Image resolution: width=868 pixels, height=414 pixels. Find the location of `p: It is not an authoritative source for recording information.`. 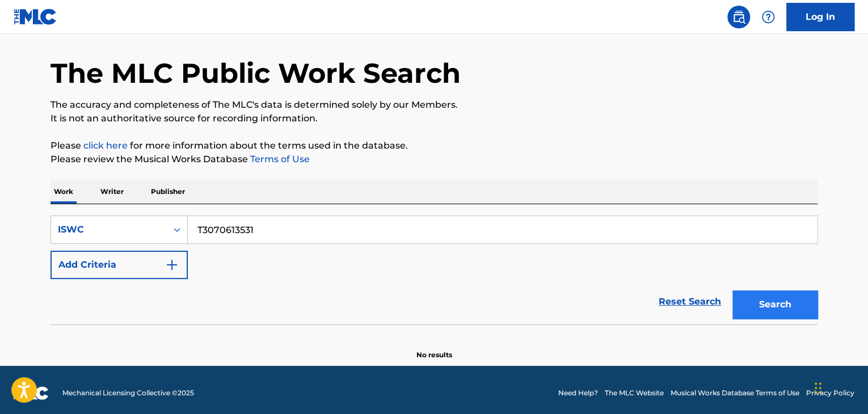

p: It is not an authoritative source for recording information. is located at coordinates (434, 118).